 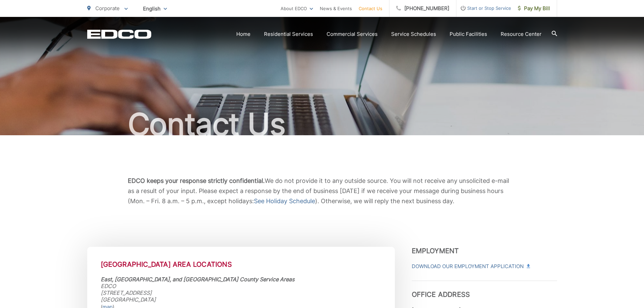 What do you see at coordinates (534, 9) in the screenshot?
I see `span: Pay My Bill` at bounding box center [534, 9].